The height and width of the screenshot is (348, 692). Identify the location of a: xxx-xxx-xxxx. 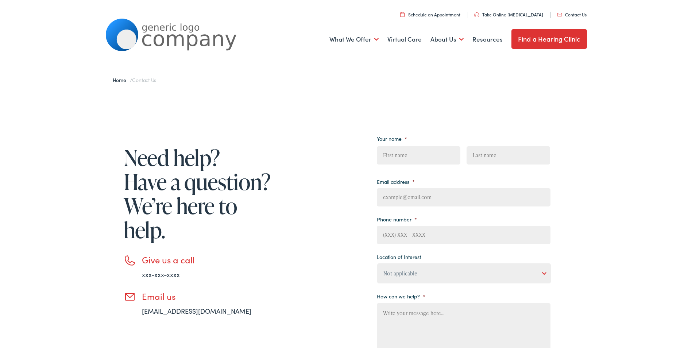
(161, 274).